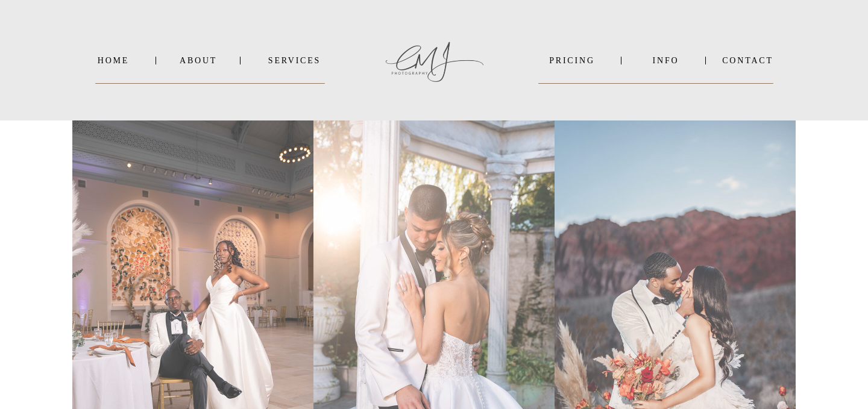  What do you see at coordinates (294, 60) in the screenshot?
I see `a: SERVICES` at bounding box center [294, 60].